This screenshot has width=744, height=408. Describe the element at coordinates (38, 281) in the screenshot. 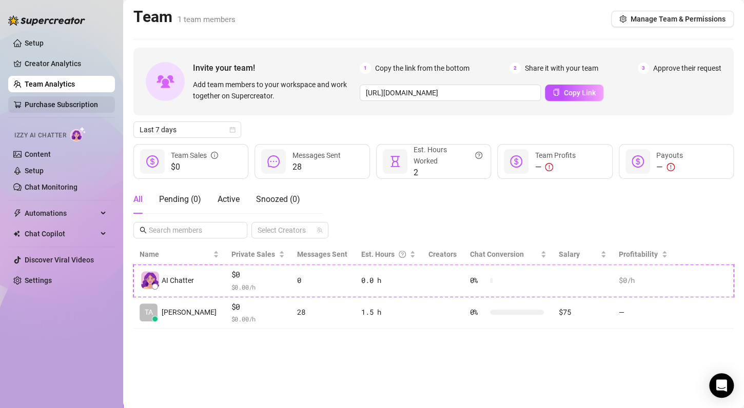

I see `a: Settings` at that location.